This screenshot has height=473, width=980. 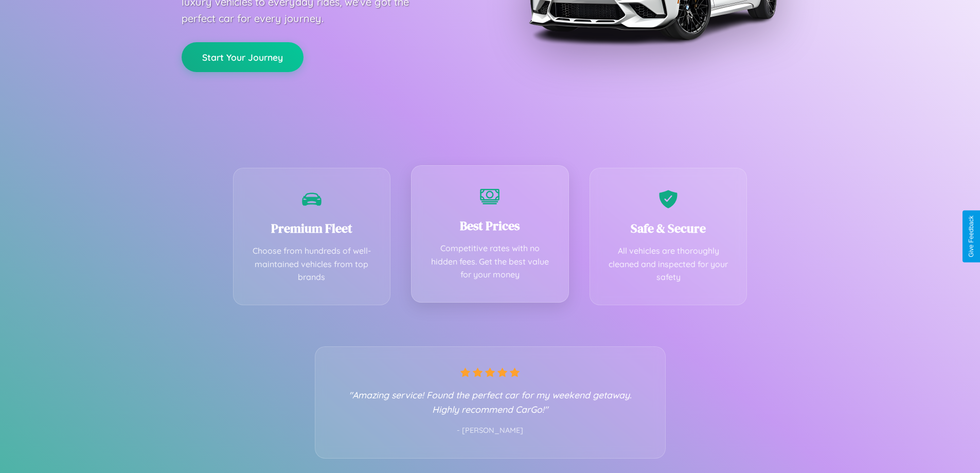 What do you see at coordinates (490, 262) in the screenshot?
I see `p: Competitive rates with no hidden fees. Get the best value for your money` at bounding box center [490, 262].